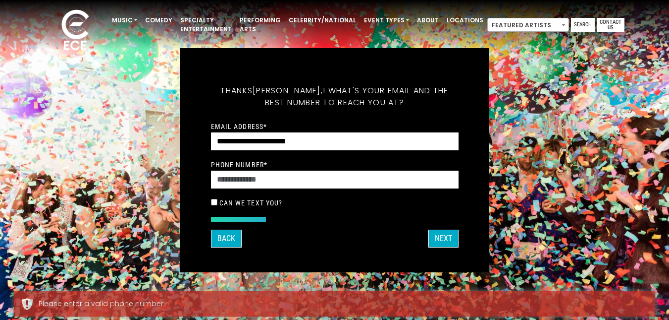 Image resolution: width=669 pixels, height=320 pixels. I want to click on a: Music, so click(124, 20).